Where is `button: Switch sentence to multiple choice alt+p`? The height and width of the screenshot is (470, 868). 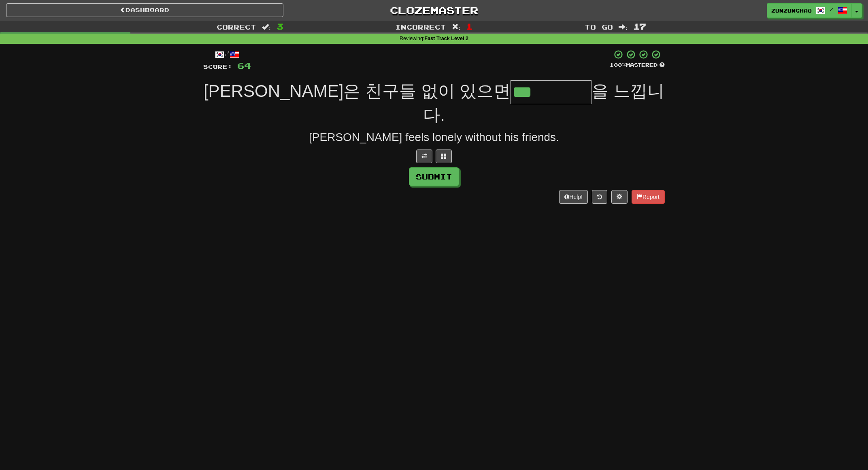 button: Switch sentence to multiple choice alt+p is located at coordinates (444, 156).